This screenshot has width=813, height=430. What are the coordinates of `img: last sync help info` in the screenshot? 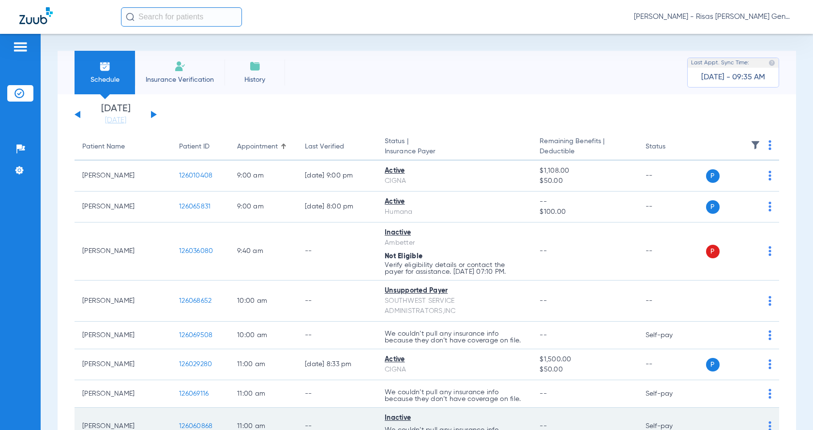 It's located at (772, 63).